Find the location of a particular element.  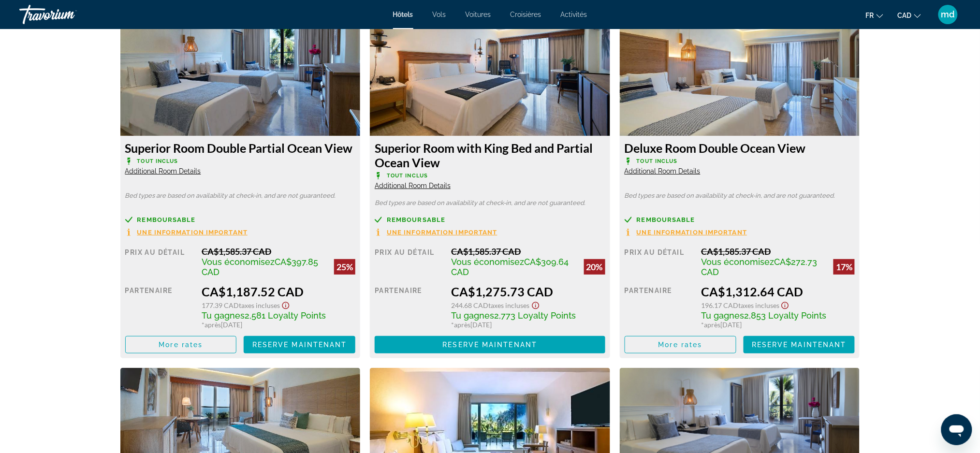

span: CA$272.73 CAD is located at coordinates (759, 267).